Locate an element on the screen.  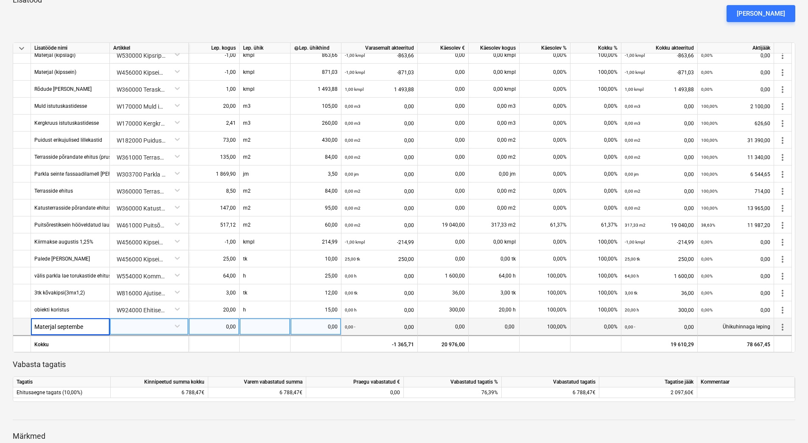
div: 714,00 is located at coordinates (736, 191).